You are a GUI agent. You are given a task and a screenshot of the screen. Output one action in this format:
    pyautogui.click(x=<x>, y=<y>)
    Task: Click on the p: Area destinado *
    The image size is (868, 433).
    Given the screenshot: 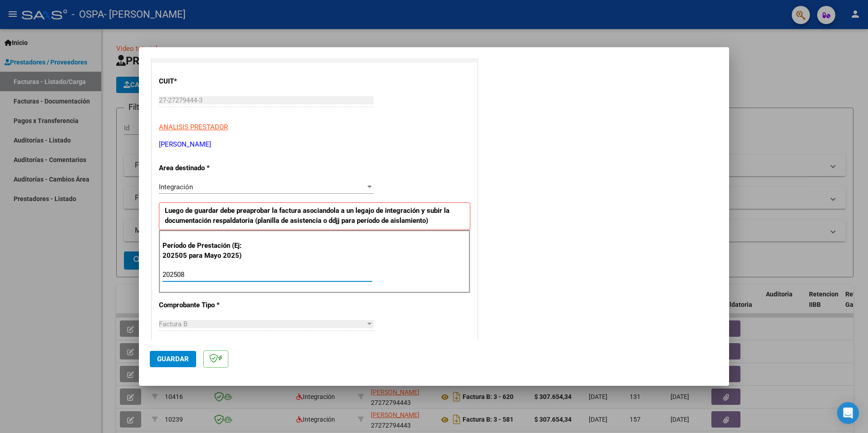 What is the action you would take?
    pyautogui.click(x=205, y=168)
    